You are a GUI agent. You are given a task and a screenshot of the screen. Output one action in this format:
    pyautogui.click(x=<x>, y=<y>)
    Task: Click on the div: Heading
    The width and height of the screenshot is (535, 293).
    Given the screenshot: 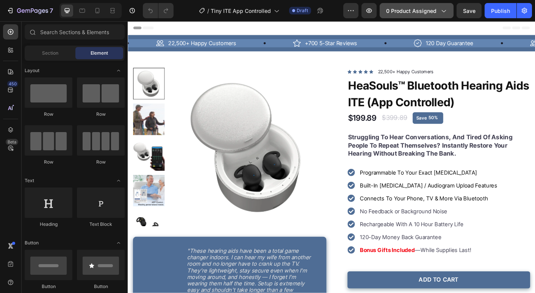 What is the action you would take?
    pyautogui.click(x=49, y=224)
    